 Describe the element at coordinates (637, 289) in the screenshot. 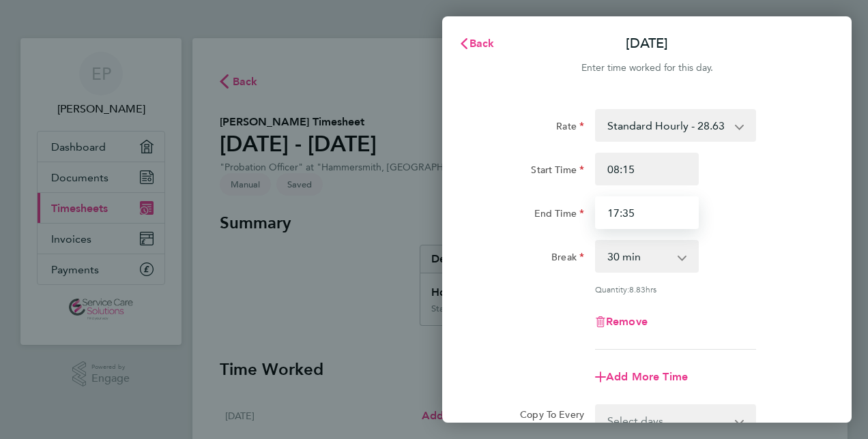

I see `span: 8.83` at that location.